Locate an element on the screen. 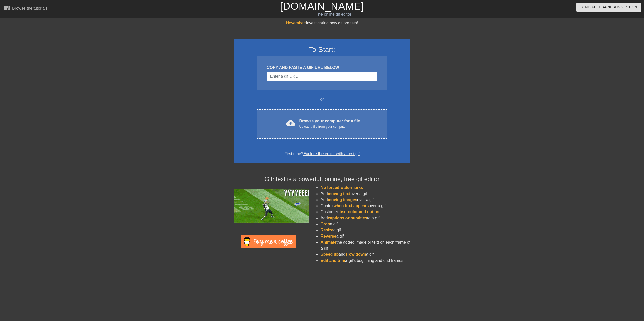 This screenshot has height=321, width=644. div: Browse your computer for a file is located at coordinates (330, 124).